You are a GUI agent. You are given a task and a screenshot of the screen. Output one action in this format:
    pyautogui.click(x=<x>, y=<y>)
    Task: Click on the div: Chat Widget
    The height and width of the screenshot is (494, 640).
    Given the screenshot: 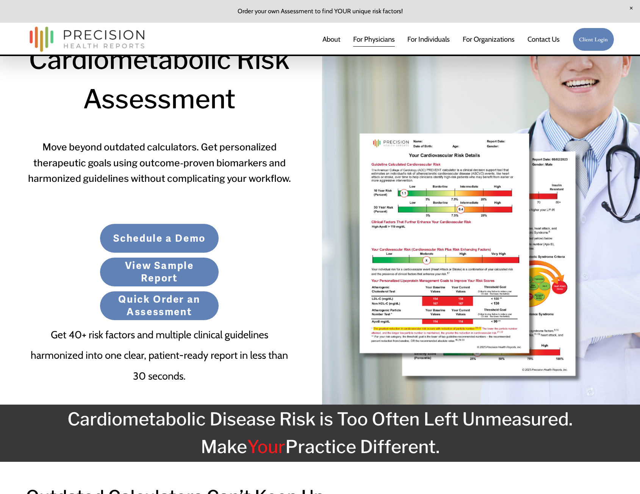 What is the action you would take?
    pyautogui.click(x=621, y=476)
    